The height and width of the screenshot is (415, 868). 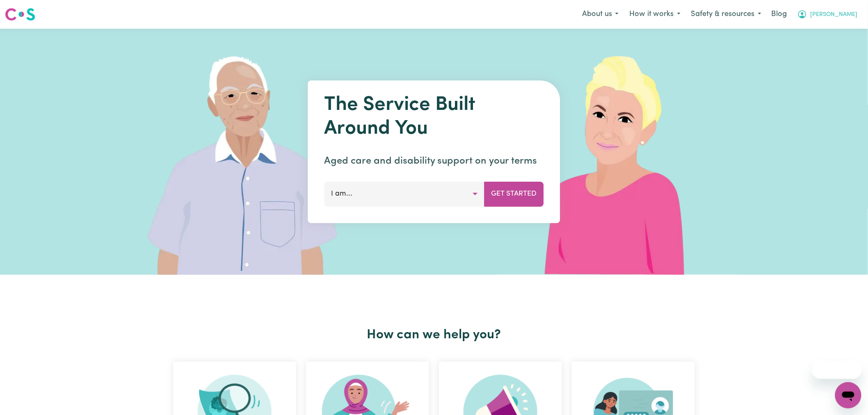 I want to click on p: Aged care and disability support on your terms, so click(x=434, y=161).